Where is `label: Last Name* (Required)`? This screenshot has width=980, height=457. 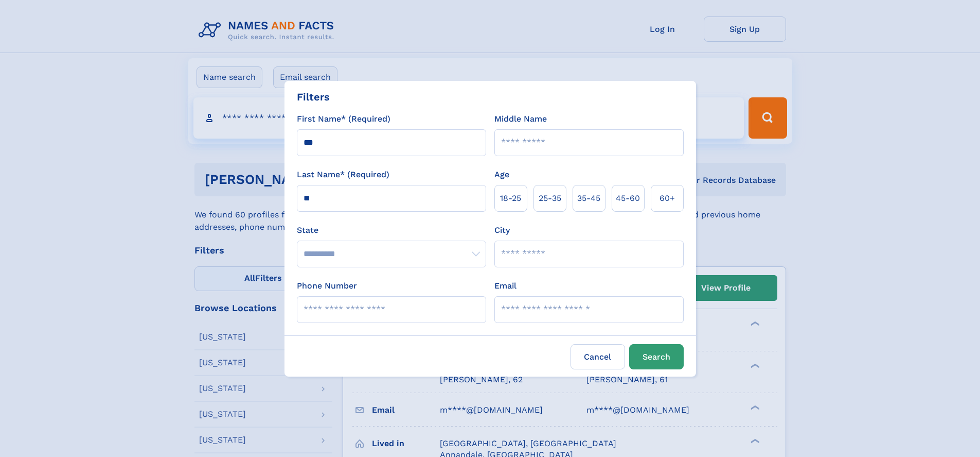 label: Last Name* (Required) is located at coordinates (343, 175).